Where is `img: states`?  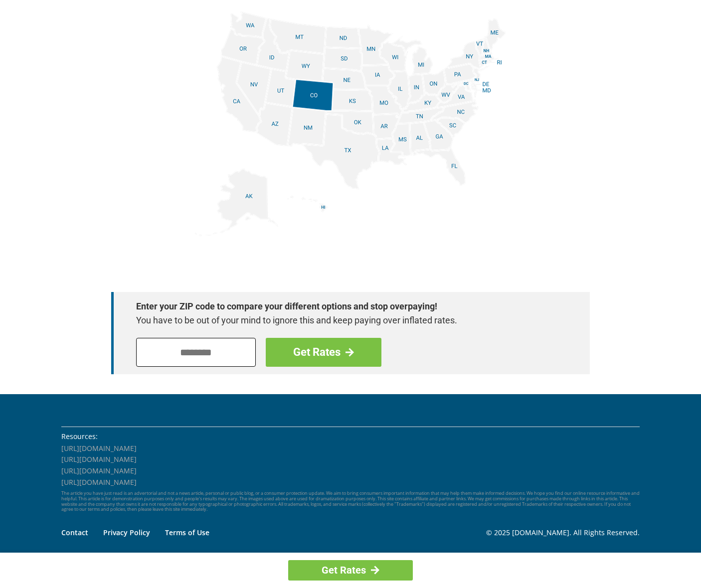 img: states is located at coordinates (350, 124).